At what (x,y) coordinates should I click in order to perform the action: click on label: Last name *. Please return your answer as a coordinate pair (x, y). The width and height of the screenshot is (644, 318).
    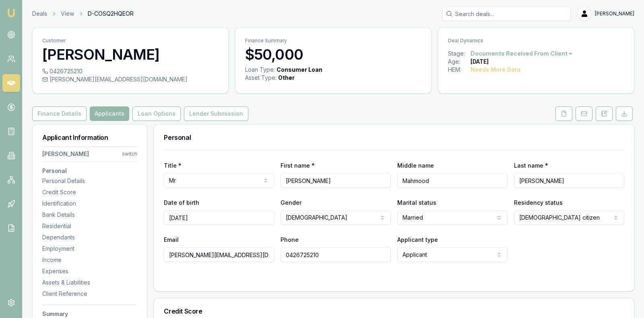
    Looking at the image, I should click on (531, 165).